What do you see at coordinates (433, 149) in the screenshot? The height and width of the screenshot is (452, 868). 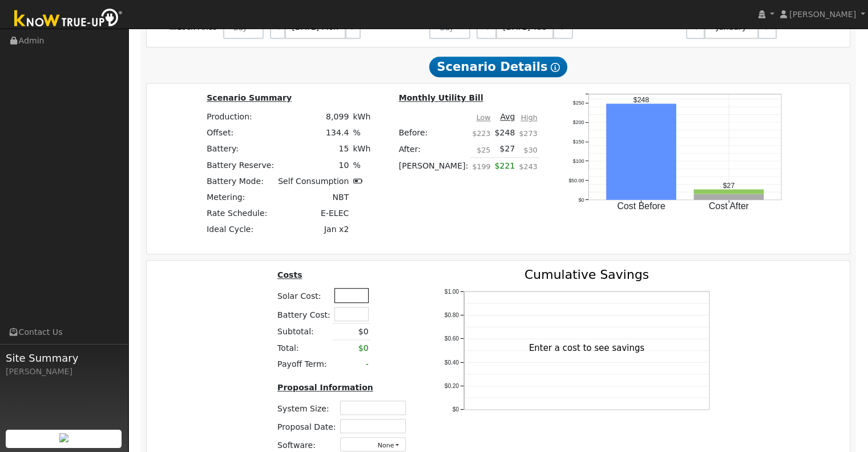 I see `td: After:` at bounding box center [433, 149].